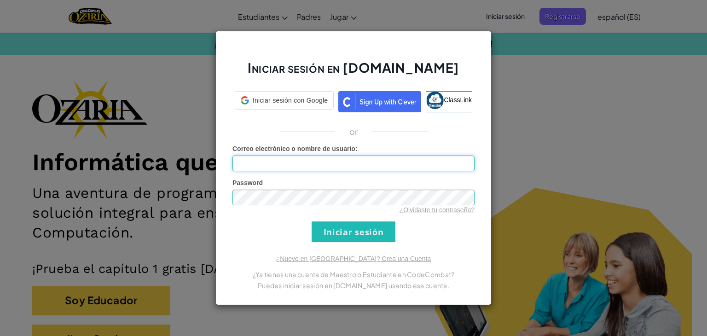 This screenshot has height=336, width=707. What do you see at coordinates (294, 149) in the screenshot?
I see `span: Correo electrónico o nombre de usuario` at bounding box center [294, 149].